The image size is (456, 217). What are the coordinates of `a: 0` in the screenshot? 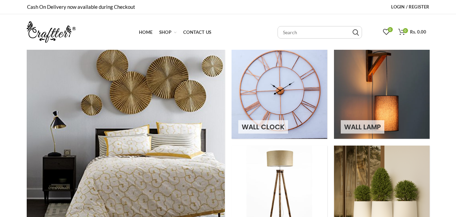 It's located at (386, 32).